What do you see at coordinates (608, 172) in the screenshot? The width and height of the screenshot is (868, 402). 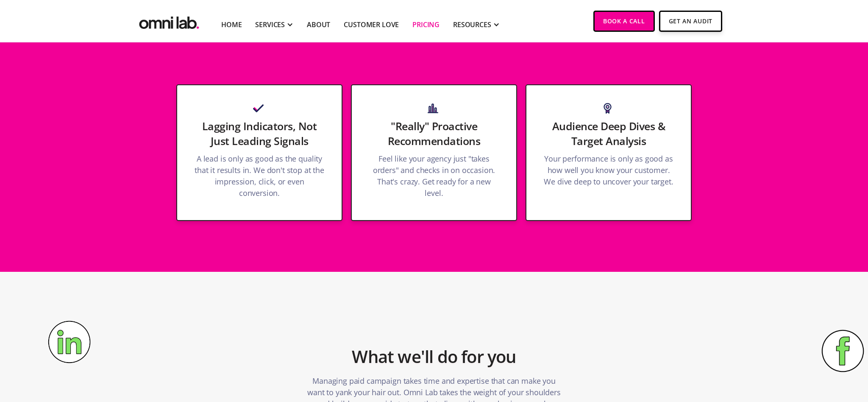 I see `p: Your performance is only as good as how well you know your customer. We dive deep to uncover your...` at bounding box center [608, 172].